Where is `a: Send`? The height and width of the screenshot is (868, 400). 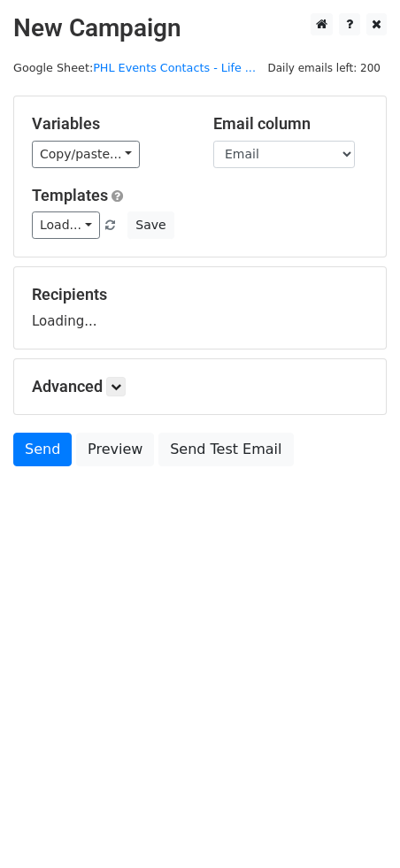 a: Send is located at coordinates (42, 449).